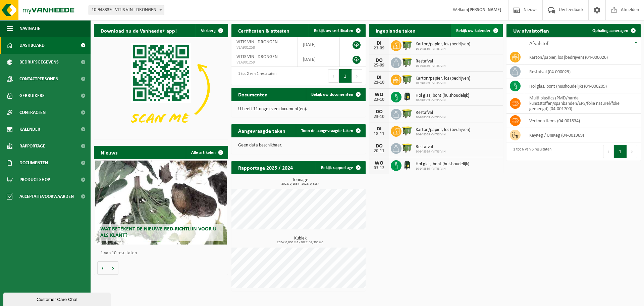  I want to click on p: Geen data beschikbaar., so click(298, 146).